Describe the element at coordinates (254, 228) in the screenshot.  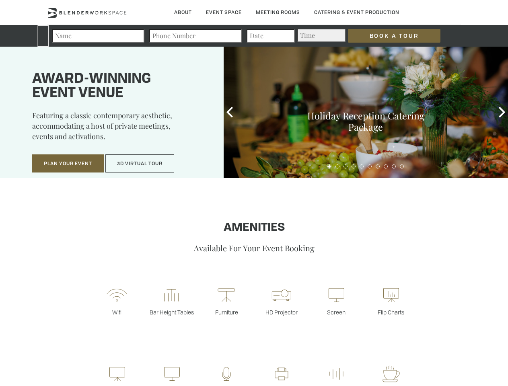
I see `h1: Amenities` at that location.